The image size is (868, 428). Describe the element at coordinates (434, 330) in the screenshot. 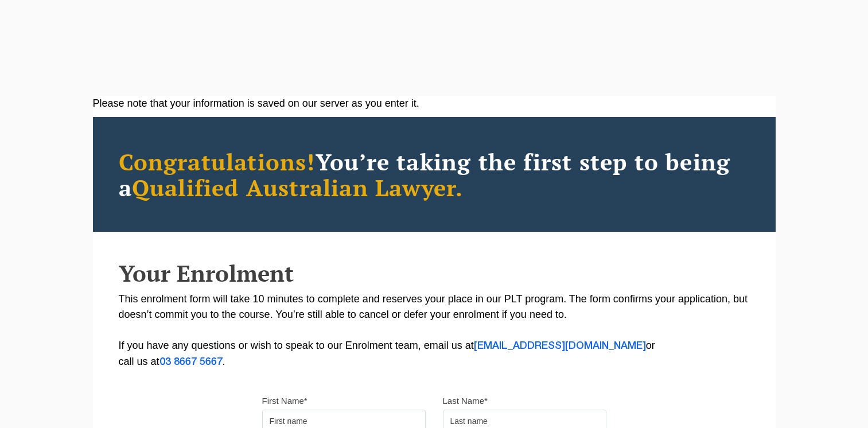

I see `p: This enrolment form will take 10 minutes to complete and reserves your place in our PLT program. ...` at that location.